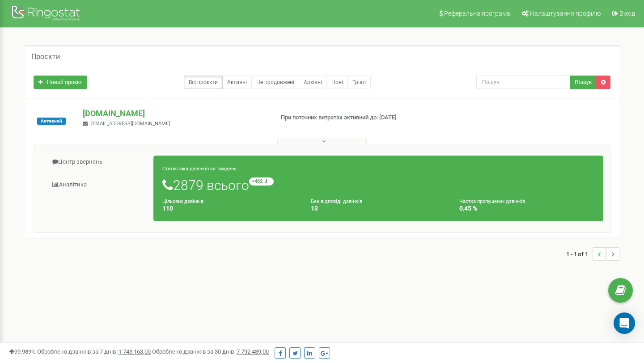 Image resolution: width=644 pixels, height=363 pixels. Describe the element at coordinates (624, 323) in the screenshot. I see `div: Open Intercom Messenger` at that location.